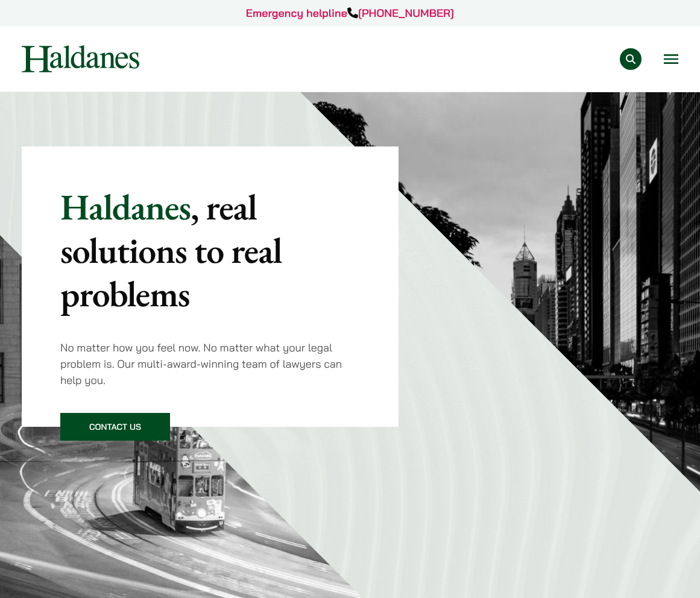 The image size is (700, 598). Describe the element at coordinates (631, 59) in the screenshot. I see `button: Search` at that location.